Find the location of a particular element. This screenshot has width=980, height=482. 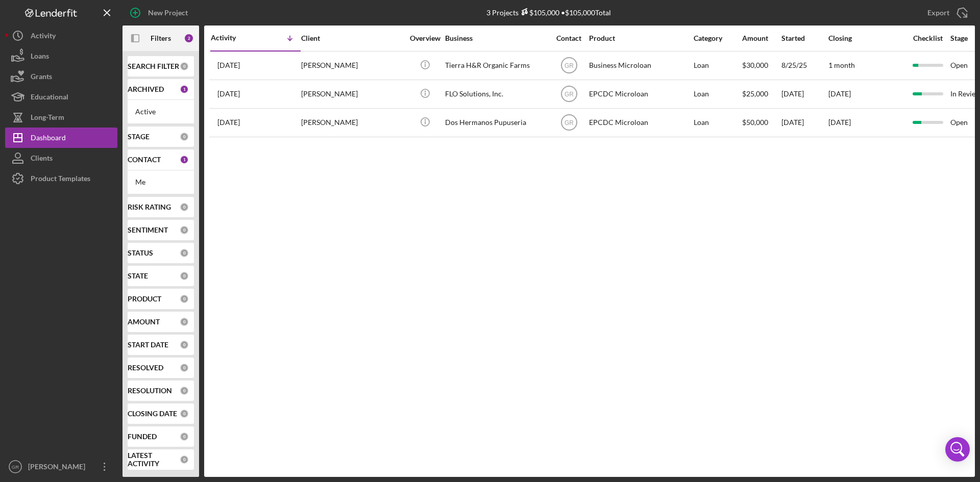

b: CLOSING DATE is located at coordinates (152, 414).